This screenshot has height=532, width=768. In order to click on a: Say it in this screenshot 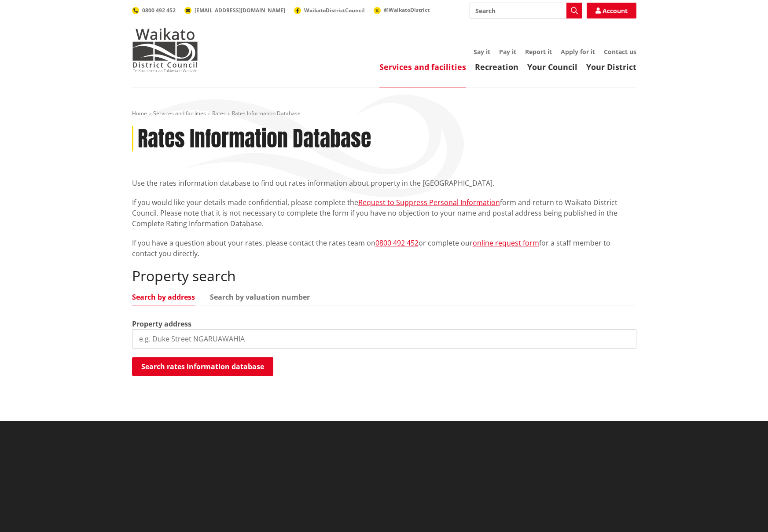, I will do `click(482, 51)`.